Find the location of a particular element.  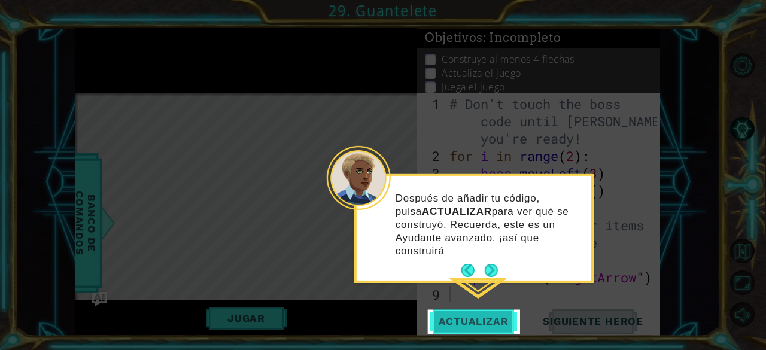

button: Back is located at coordinates (473, 270).